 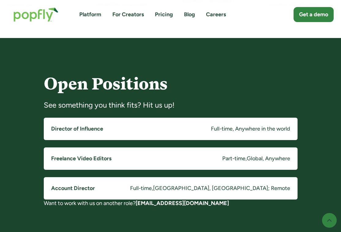 What do you see at coordinates (90, 14) in the screenshot?
I see `a: Platform` at bounding box center [90, 14].